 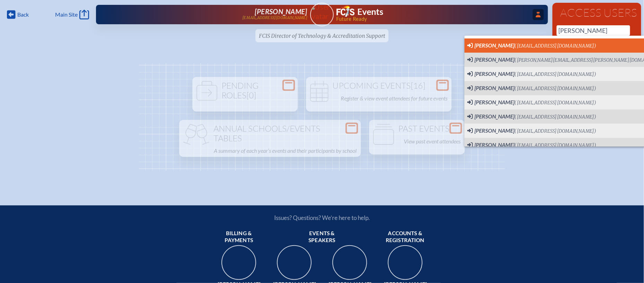 What do you see at coordinates (72, 15) in the screenshot?
I see `a: Main Site` at bounding box center [72, 15].